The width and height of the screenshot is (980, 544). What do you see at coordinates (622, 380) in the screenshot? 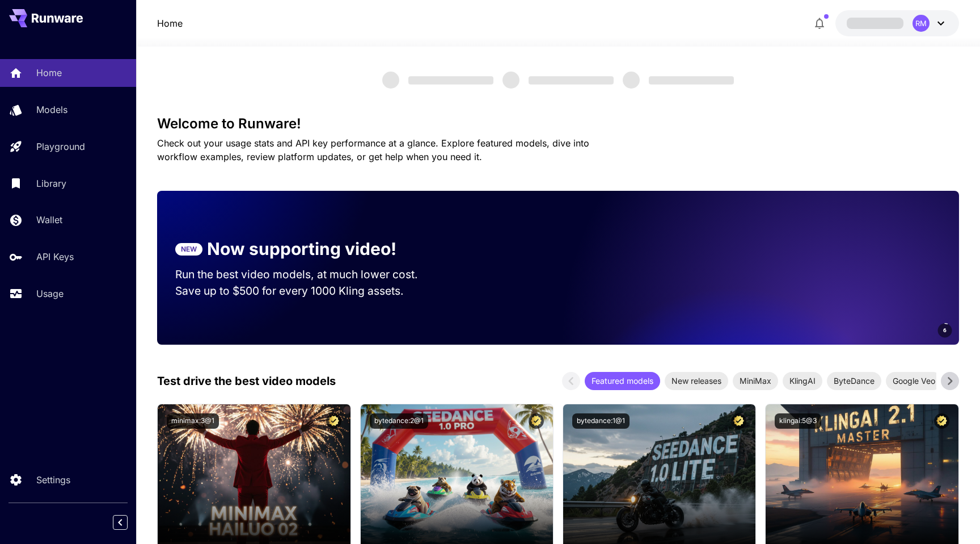
I see `span: Featured models` at bounding box center [622, 380].